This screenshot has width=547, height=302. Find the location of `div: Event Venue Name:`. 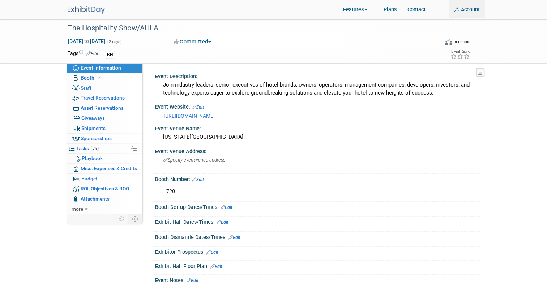

div: Event Venue Name: is located at coordinates (317, 127).